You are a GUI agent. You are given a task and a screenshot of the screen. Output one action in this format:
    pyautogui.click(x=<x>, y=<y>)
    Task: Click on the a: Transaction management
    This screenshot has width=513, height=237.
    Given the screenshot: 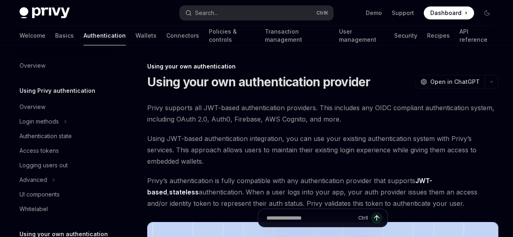 What is the action you would take?
    pyautogui.click(x=297, y=36)
    